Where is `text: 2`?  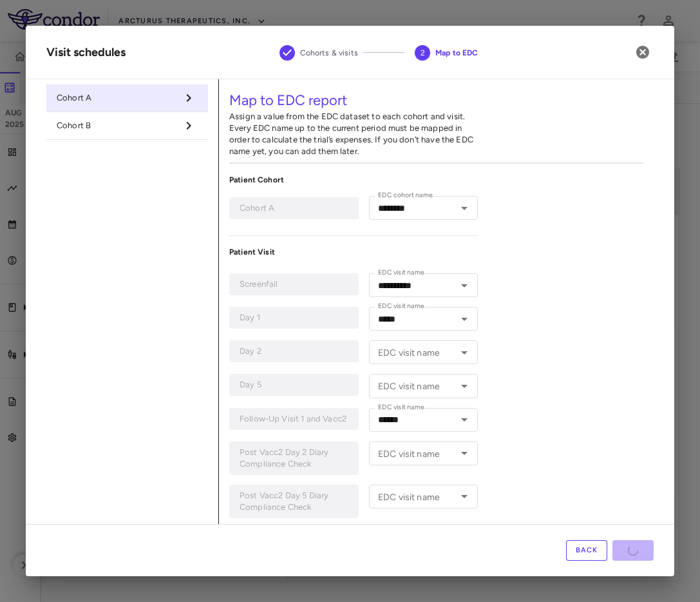
text: 2 is located at coordinates (422, 53).